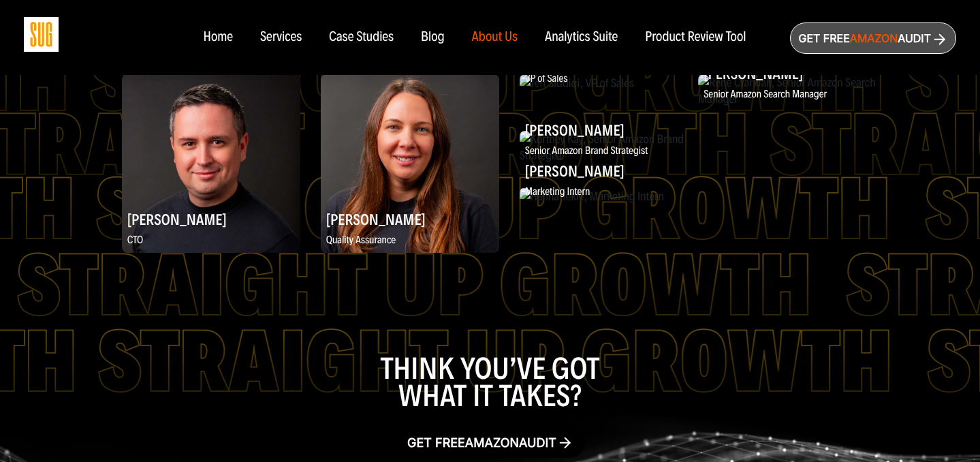 The height and width of the screenshot is (462, 980). What do you see at coordinates (490, 395) in the screenshot?
I see `span: what it takes?` at bounding box center [490, 395].